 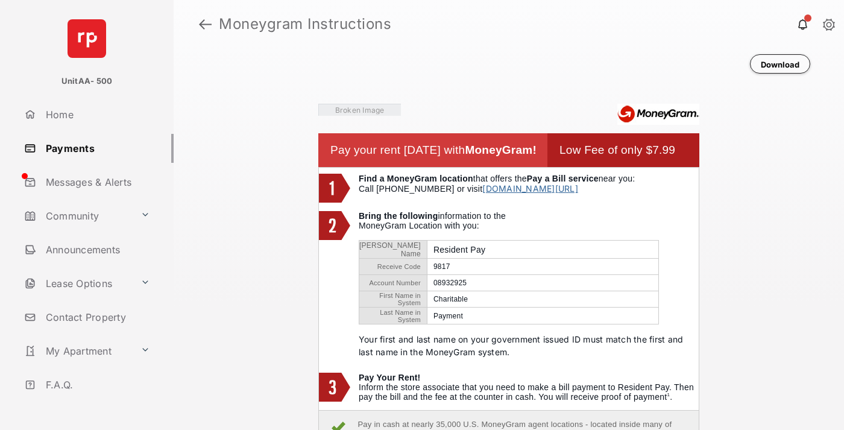 I want to click on a: Contact Property, so click(x=96, y=317).